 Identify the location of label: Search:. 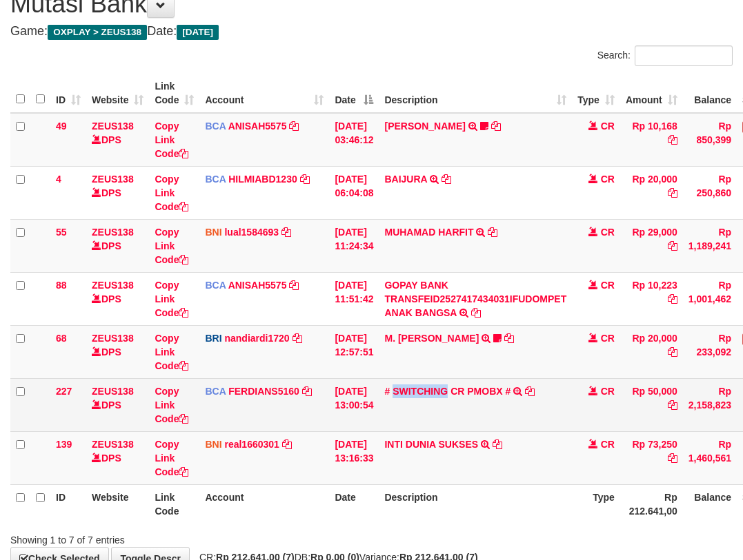
(665, 55).